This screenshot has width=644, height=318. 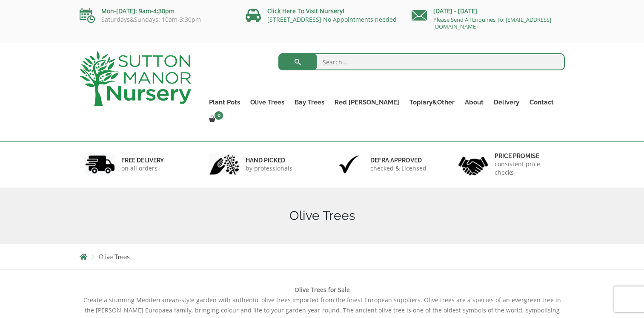 I want to click on img: 2.jpg, so click(x=224, y=164).